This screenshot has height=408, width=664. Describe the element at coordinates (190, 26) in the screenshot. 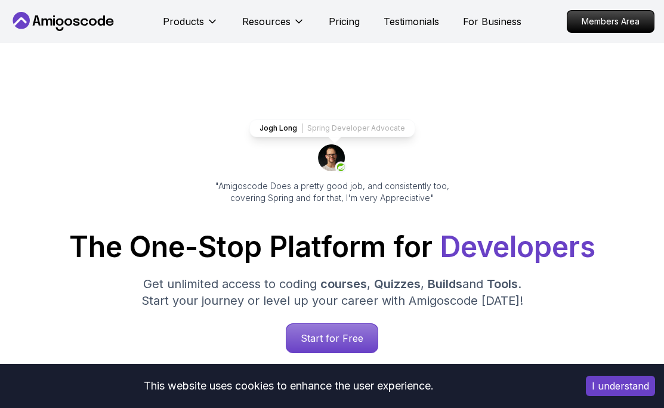

I see `button: Products` at that location.